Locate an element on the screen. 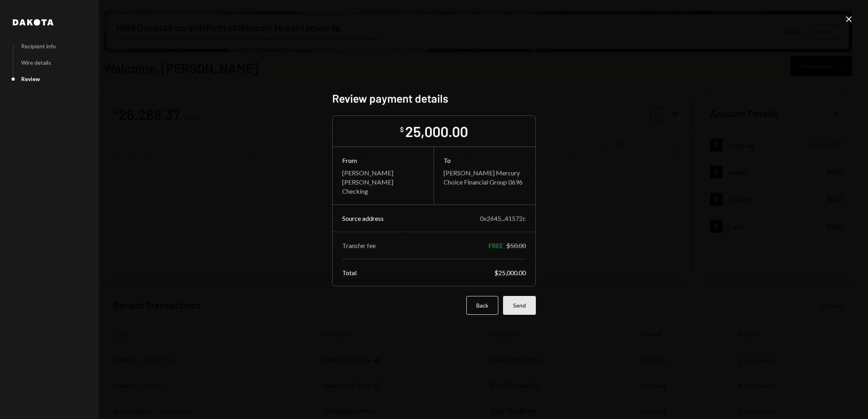  div: 0x2645...41572c is located at coordinates (503, 218).